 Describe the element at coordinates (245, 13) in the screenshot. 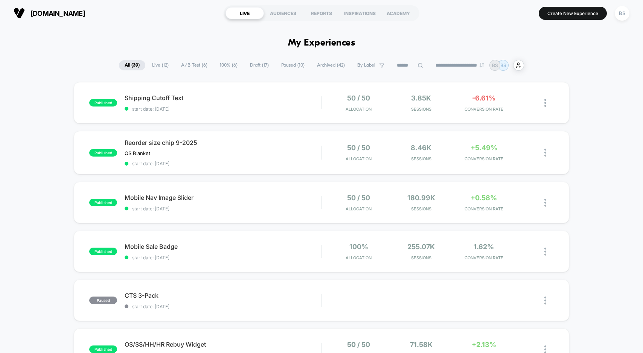

I see `div: LIVE` at that location.